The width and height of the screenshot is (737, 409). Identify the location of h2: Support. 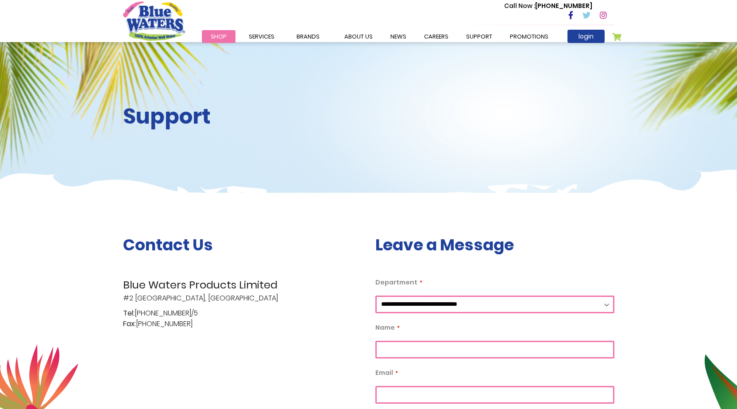
(243, 116).